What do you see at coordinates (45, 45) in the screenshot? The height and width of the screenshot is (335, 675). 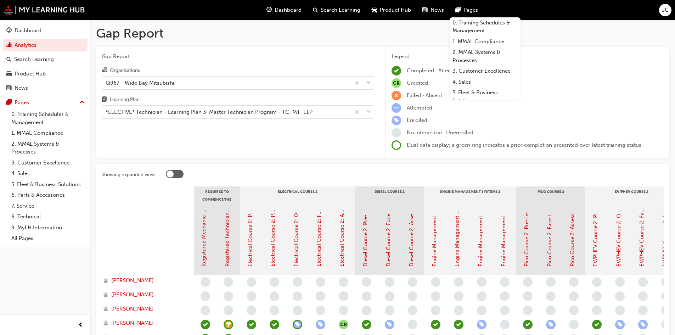 I see `a: Analytics` at bounding box center [45, 45].